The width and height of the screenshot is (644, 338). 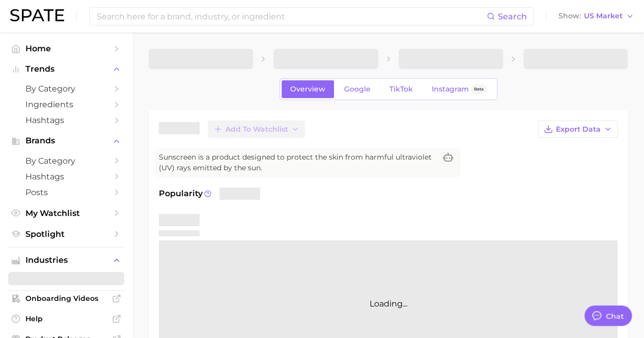 I want to click on span: My Watchlist, so click(x=66, y=213).